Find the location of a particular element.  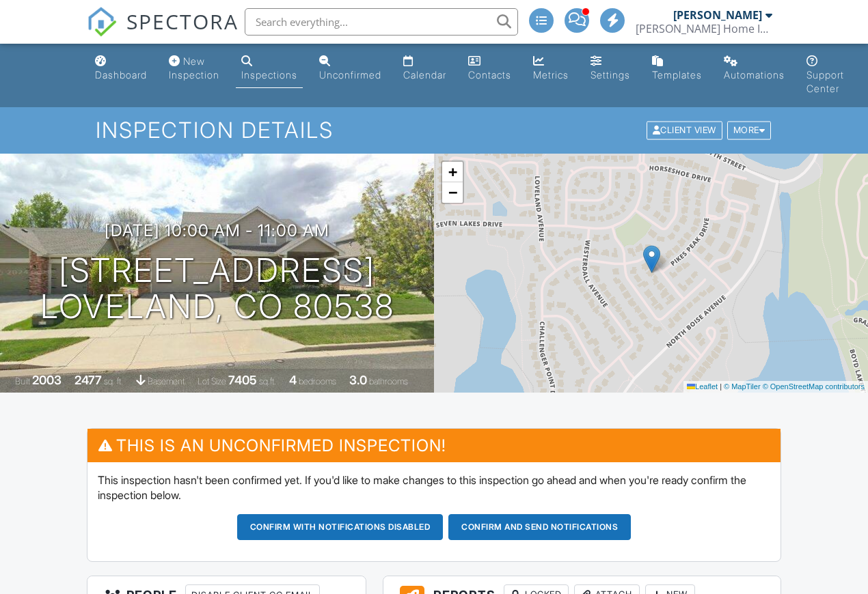

button: Confirm and send notifications is located at coordinates (539, 527).